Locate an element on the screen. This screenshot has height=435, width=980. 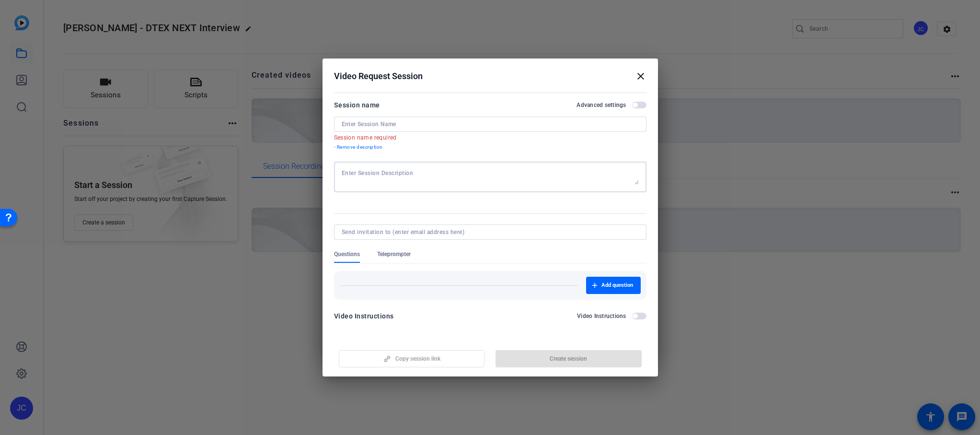
button: Add question is located at coordinates (613, 285).